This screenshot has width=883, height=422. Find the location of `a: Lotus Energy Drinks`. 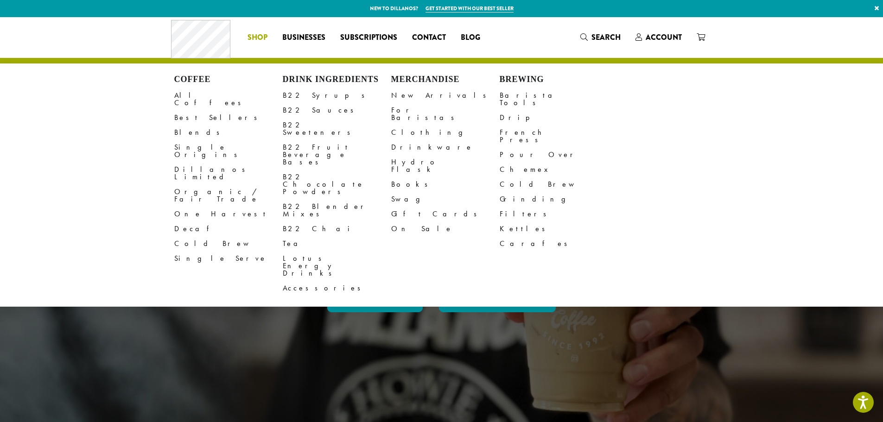

a: Lotus Energy Drinks is located at coordinates (337, 266).